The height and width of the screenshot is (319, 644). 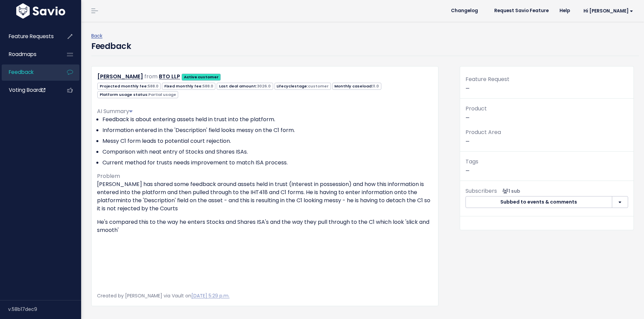 I want to click on p: He's compared this to the way he enters Stocks and Shares ISA's and the way they pull through to ..., so click(x=265, y=226).